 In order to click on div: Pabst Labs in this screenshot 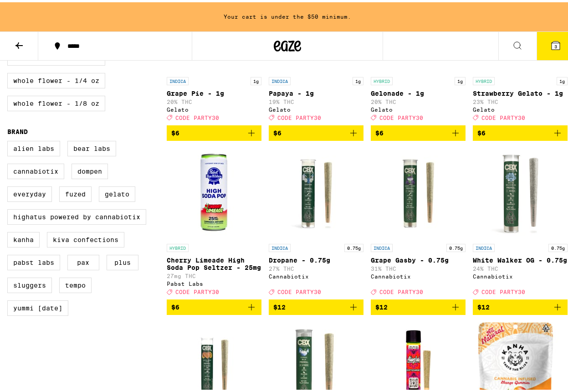, I will do `click(214, 281)`.